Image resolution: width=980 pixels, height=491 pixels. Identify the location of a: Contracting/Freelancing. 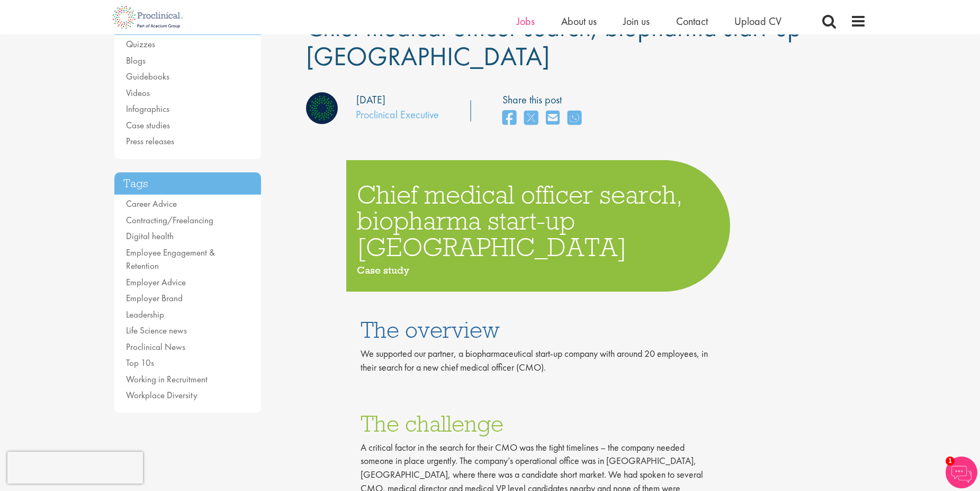
(170, 220).